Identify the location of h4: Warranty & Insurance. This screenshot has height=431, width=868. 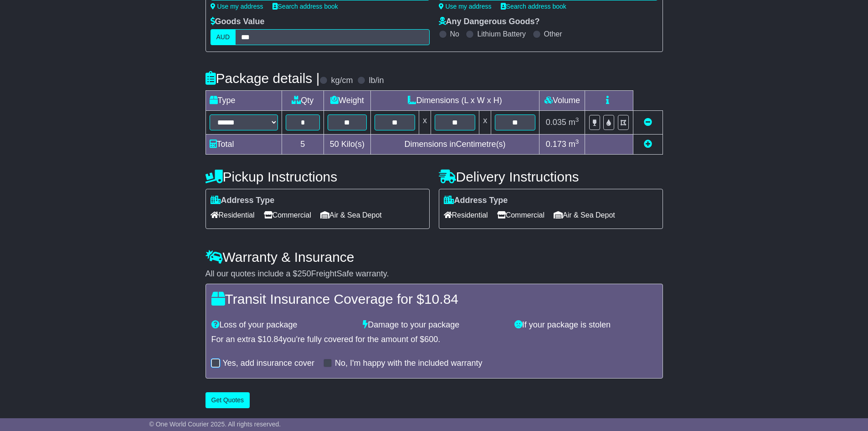
(434, 257).